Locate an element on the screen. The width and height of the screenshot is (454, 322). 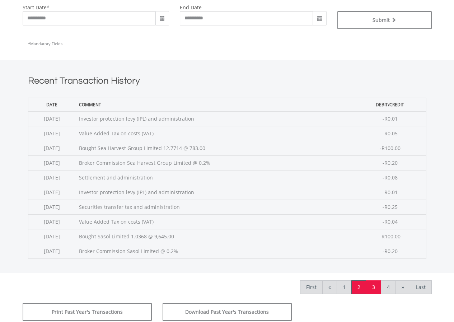
button: Print Past Year's Transactions is located at coordinates (87, 312).